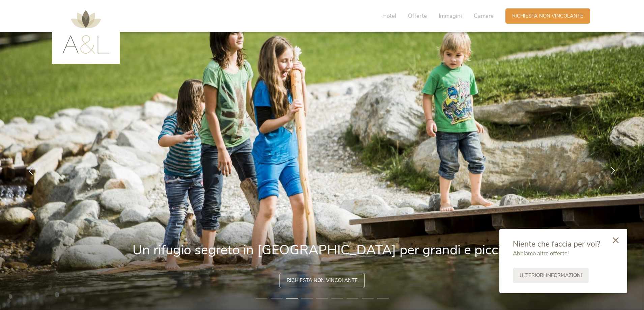 The height and width of the screenshot is (310, 644). What do you see at coordinates (86, 32) in the screenshot?
I see `a: AMONTI & LUNARIS Wellnessresort` at bounding box center [86, 32].